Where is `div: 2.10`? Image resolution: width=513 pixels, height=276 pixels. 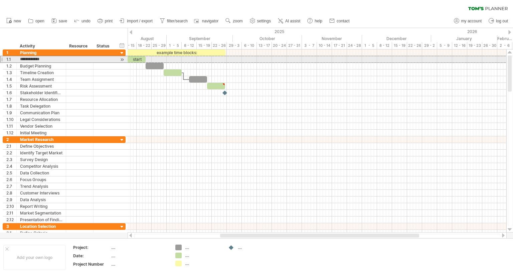
div: 2.10 is located at coordinates (11, 206).